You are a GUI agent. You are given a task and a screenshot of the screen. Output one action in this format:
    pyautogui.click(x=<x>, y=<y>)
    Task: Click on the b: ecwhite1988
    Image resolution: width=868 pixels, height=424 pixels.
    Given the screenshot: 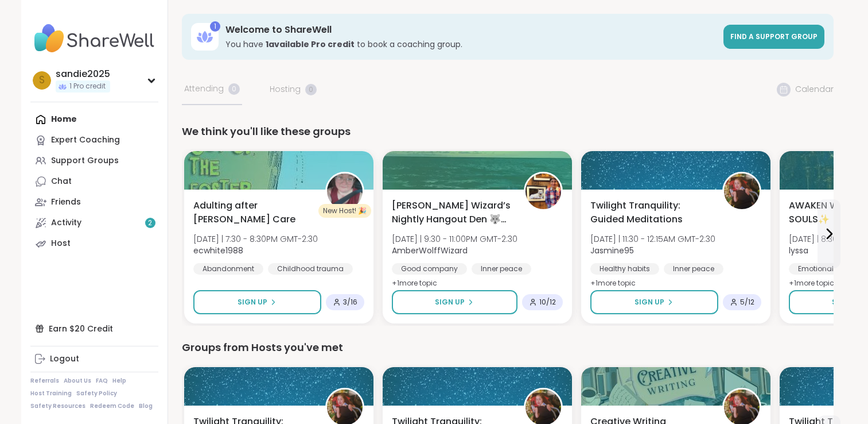 What is the action you would take?
    pyautogui.click(x=218, y=250)
    